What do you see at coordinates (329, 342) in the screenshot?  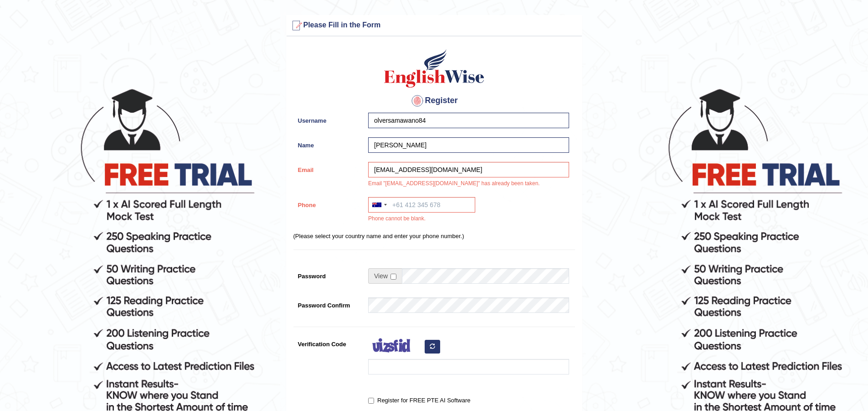 I see `label: Verification Code` at bounding box center [329, 342].